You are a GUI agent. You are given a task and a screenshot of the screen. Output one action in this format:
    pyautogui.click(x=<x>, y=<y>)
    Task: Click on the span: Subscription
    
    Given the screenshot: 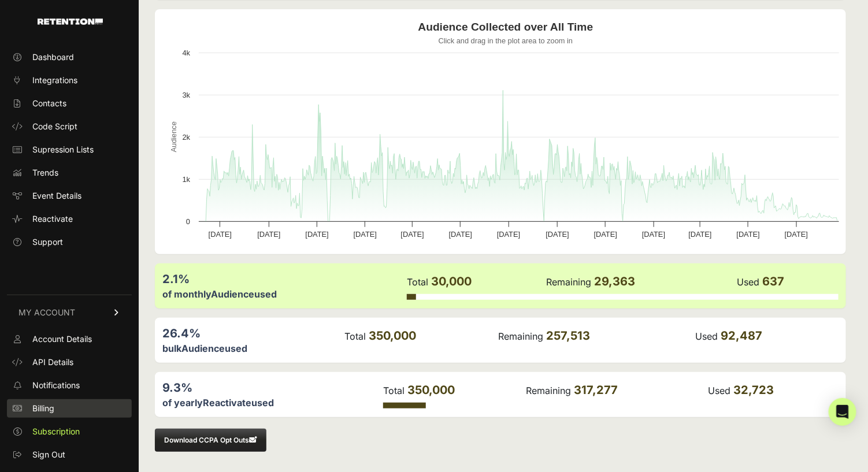 What is the action you would take?
    pyautogui.click(x=56, y=432)
    